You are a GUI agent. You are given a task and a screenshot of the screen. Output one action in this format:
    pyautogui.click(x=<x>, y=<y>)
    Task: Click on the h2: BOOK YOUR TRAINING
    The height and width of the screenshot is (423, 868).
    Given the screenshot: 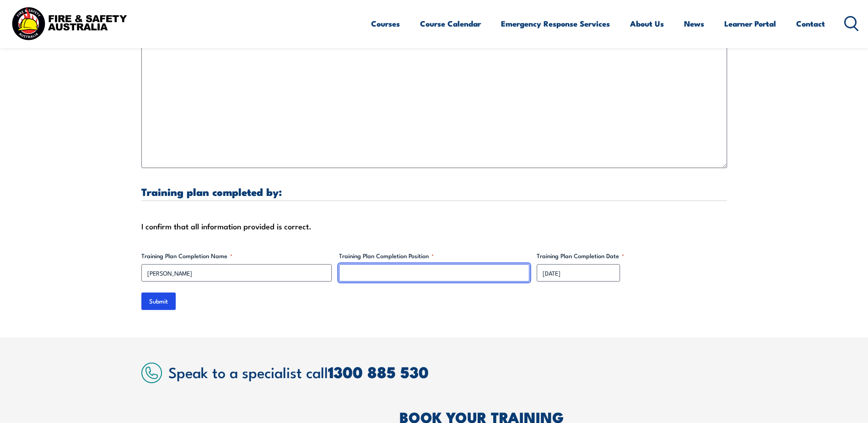 What is the action you would take?
    pyautogui.click(x=564, y=417)
    